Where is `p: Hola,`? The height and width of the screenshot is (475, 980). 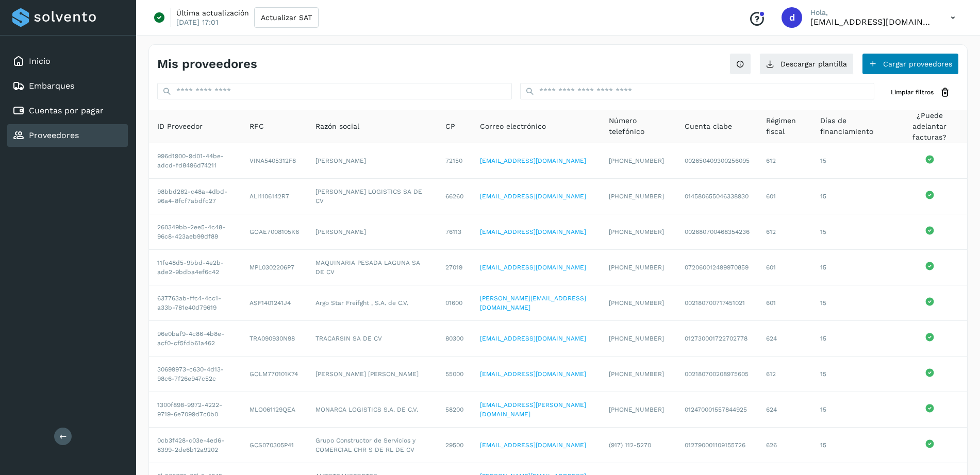
p: Hola, is located at coordinates (872, 12).